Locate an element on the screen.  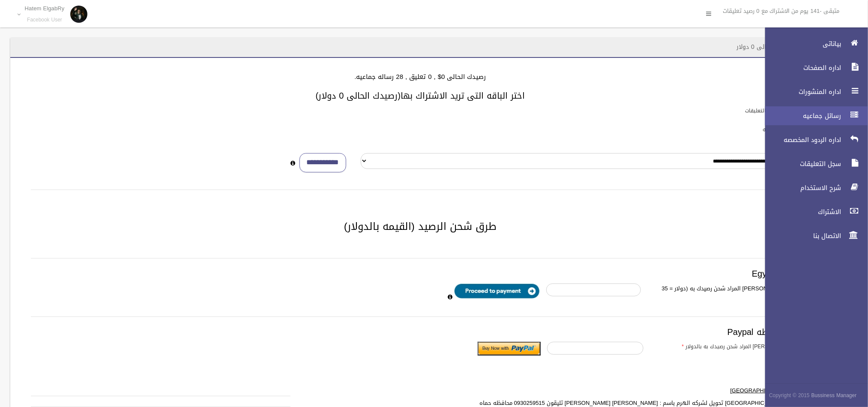
a: اداره الردود المخصصه is located at coordinates (813, 139).